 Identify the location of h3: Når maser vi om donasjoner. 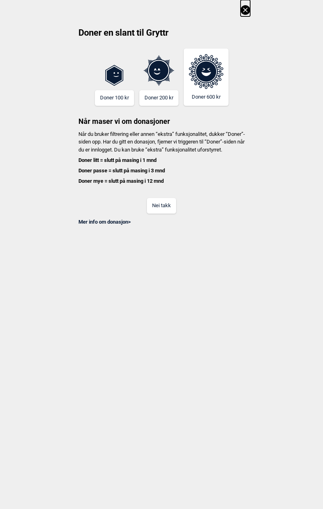
(162, 116).